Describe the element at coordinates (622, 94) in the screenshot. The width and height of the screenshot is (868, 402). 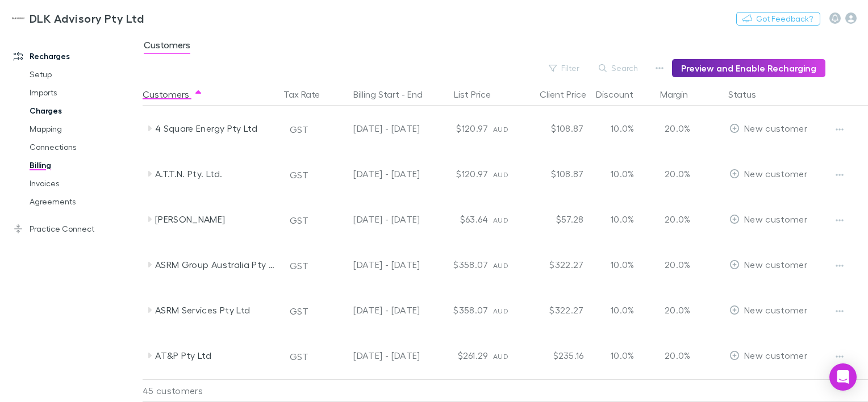
I see `button: Discount` at that location.